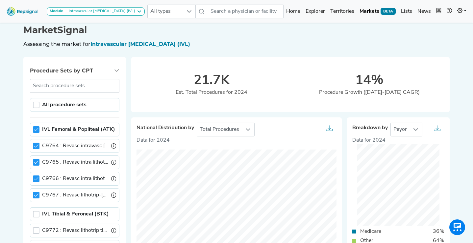  I want to click on a: Home, so click(293, 12).